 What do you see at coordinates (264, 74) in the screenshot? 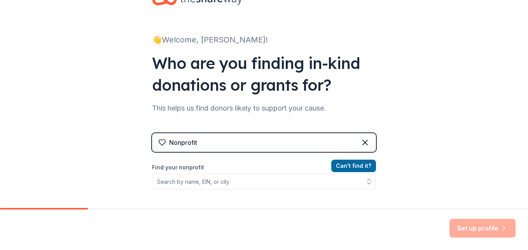
I see `div: Who are you finding in-kind donations or grants for?` at bounding box center [264, 74].